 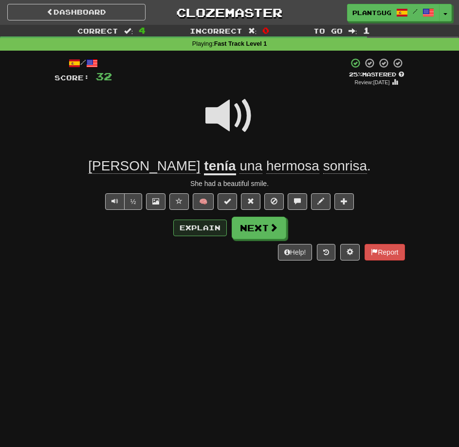 I want to click on span: To go, so click(x=328, y=31).